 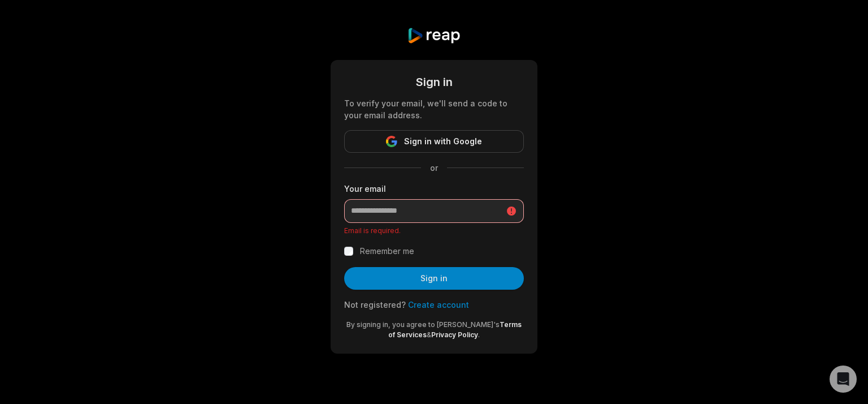 I want to click on span: or, so click(x=434, y=167).